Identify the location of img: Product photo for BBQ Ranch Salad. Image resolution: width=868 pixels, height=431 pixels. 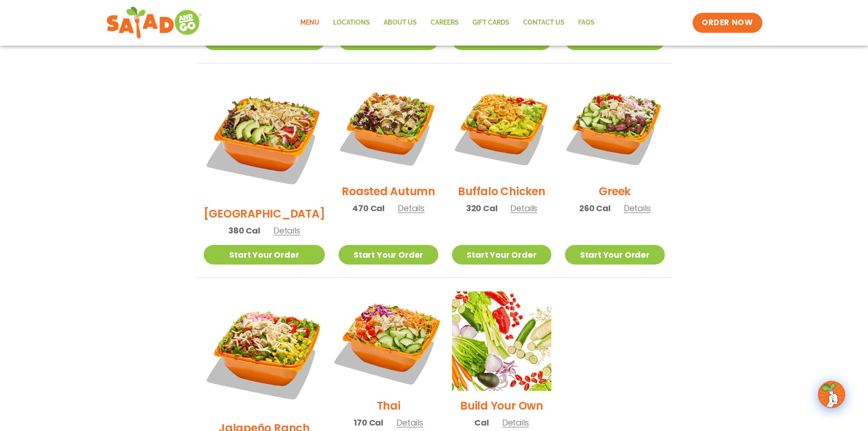
(264, 138).